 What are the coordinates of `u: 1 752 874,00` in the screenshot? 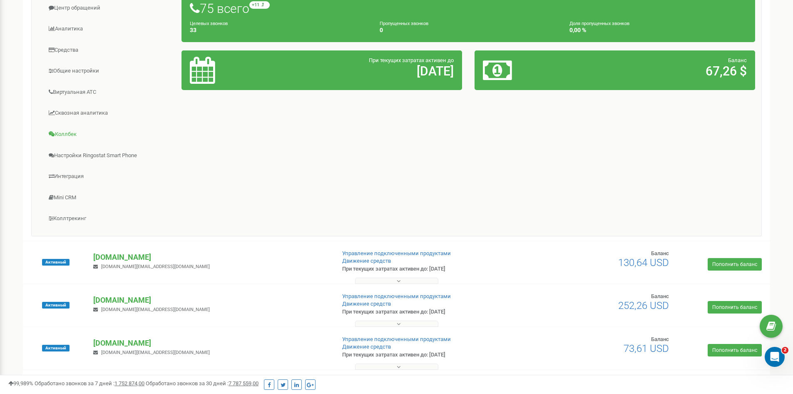 It's located at (130, 383).